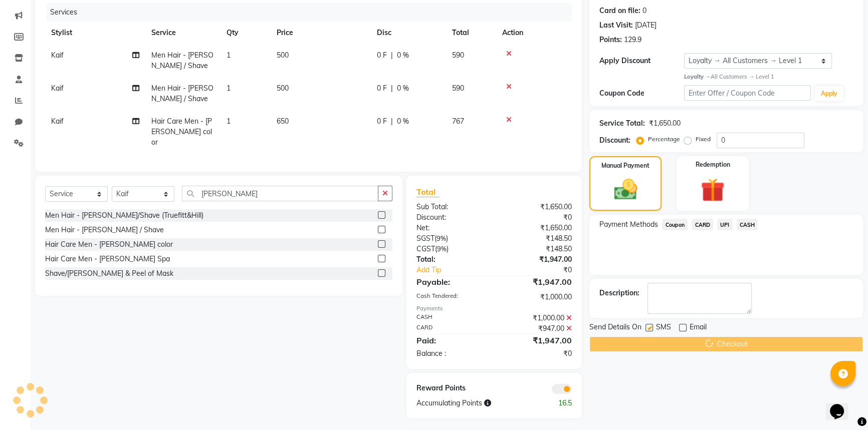 This screenshot has height=430, width=868. Describe the element at coordinates (473, 403) in the screenshot. I see `div: Accumulating Points` at that location.